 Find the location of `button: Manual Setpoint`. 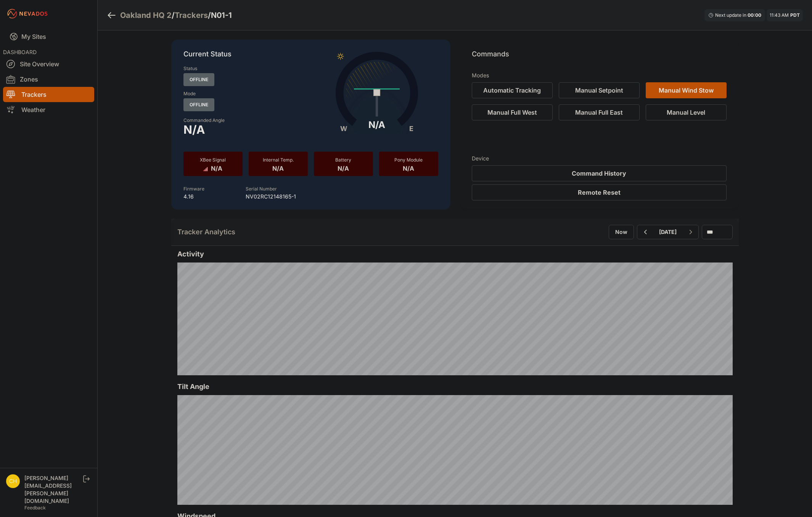

button: Manual Setpoint is located at coordinates (599, 90).